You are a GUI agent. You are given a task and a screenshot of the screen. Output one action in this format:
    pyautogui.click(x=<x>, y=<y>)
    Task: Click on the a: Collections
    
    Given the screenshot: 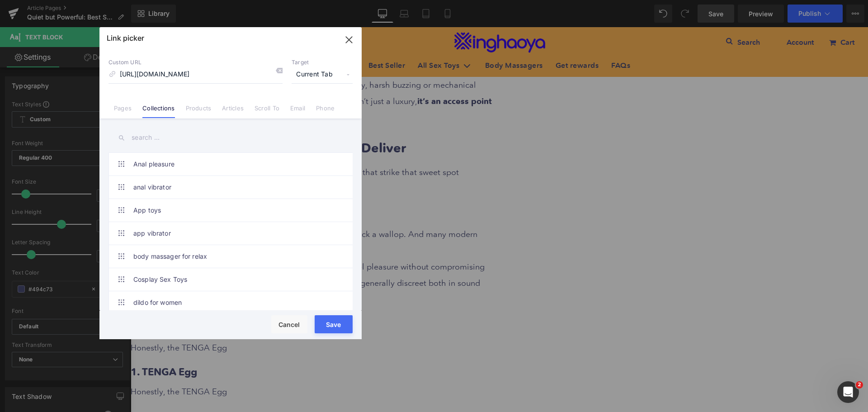 What is the action you would take?
    pyautogui.click(x=158, y=111)
    